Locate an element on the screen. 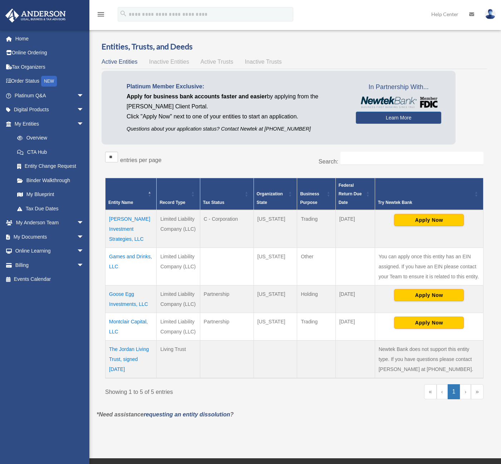  td: Montclair Capital, LLC is located at coordinates (131, 327).